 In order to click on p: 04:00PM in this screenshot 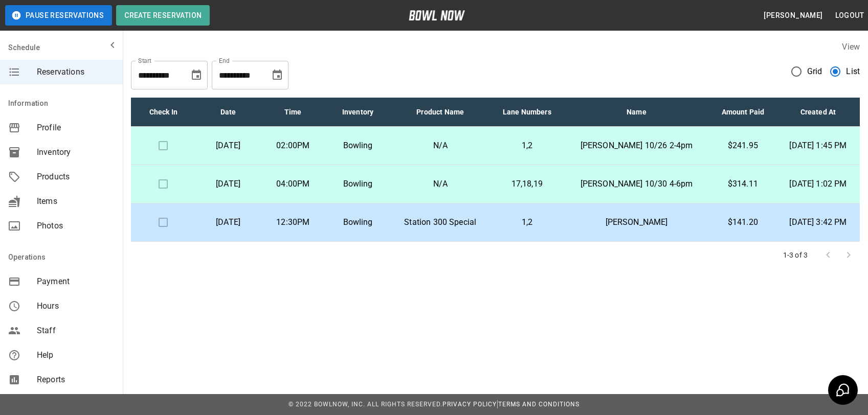, I will do `click(293, 185)`.